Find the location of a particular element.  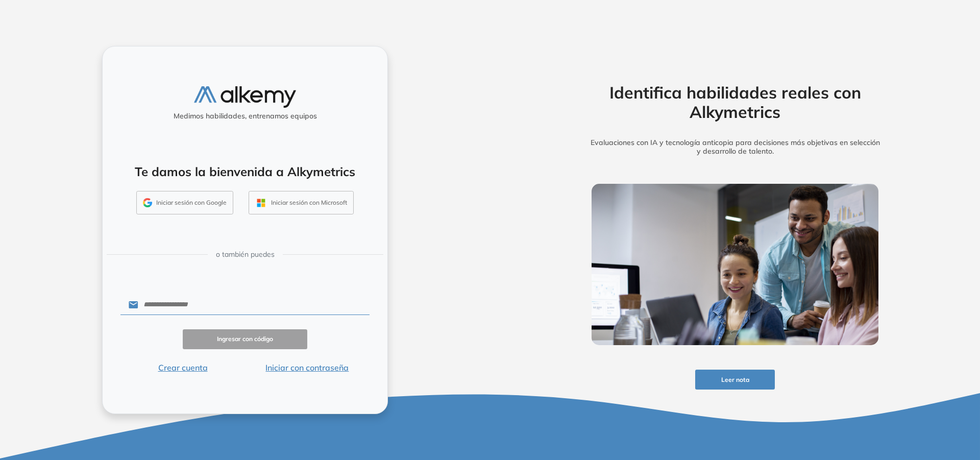

button: Crear cuenta is located at coordinates (183, 368).